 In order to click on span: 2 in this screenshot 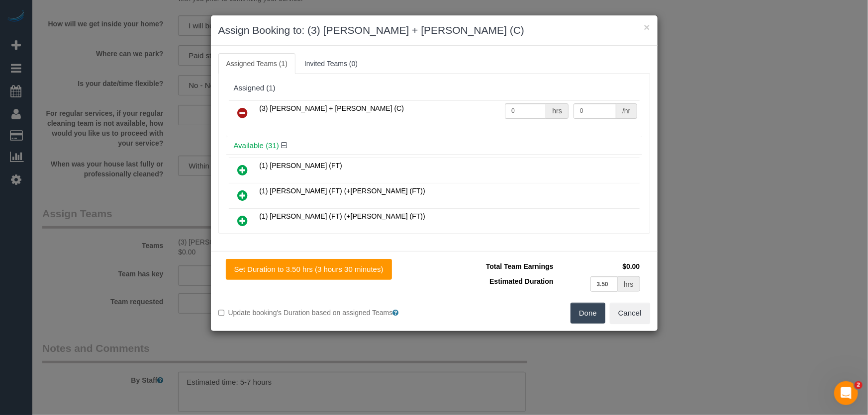, I will do `click(858, 385)`.